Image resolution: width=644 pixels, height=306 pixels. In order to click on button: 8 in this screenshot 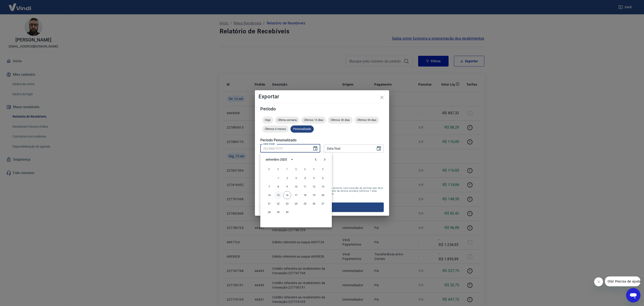, I will do `click(278, 186)`.